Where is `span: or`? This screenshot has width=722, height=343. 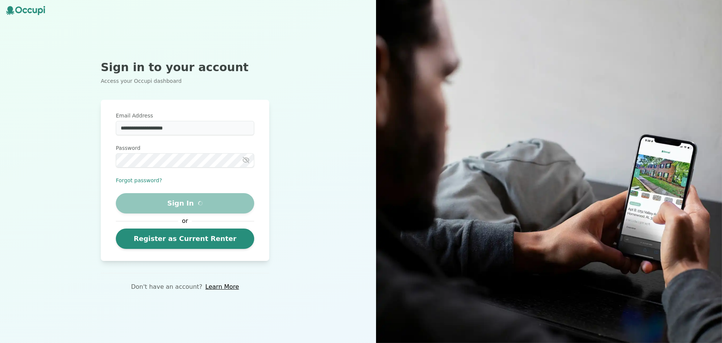
span: or is located at coordinates (185, 221).